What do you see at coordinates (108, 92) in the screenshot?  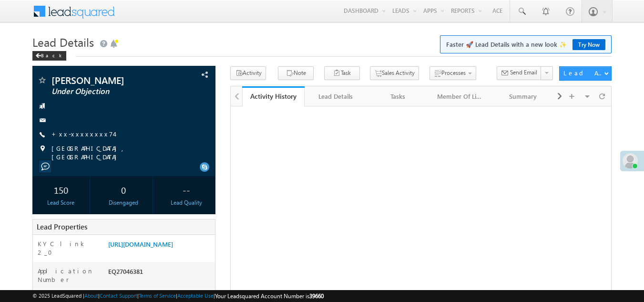 I see `span: Under Objection` at bounding box center [108, 92].